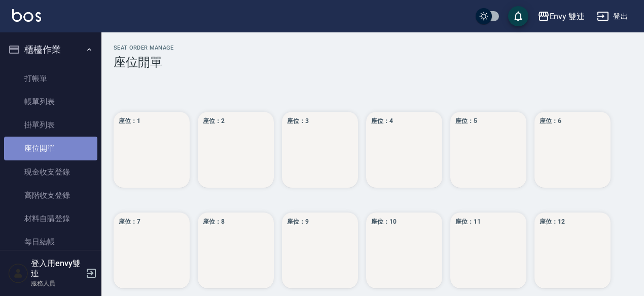 The image size is (644, 296). What do you see at coordinates (50, 218) in the screenshot?
I see `a: 材料自購登錄` at bounding box center [50, 218].